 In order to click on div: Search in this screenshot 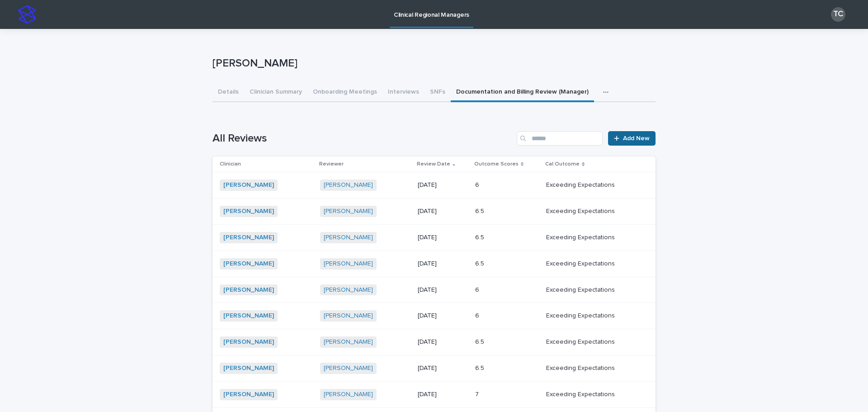, I will do `click(560, 139)`.